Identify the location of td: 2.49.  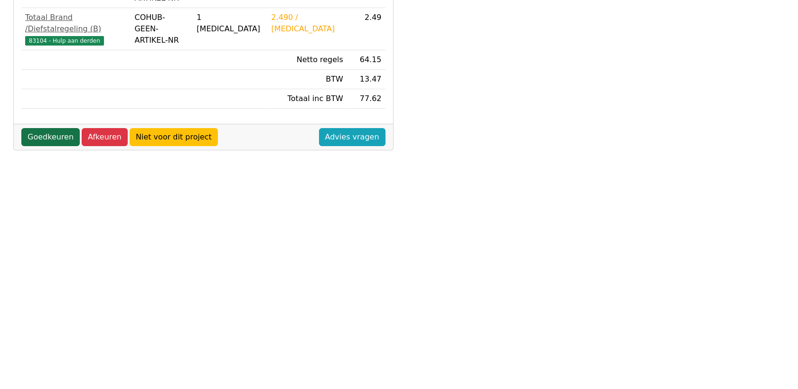
(366, 29).